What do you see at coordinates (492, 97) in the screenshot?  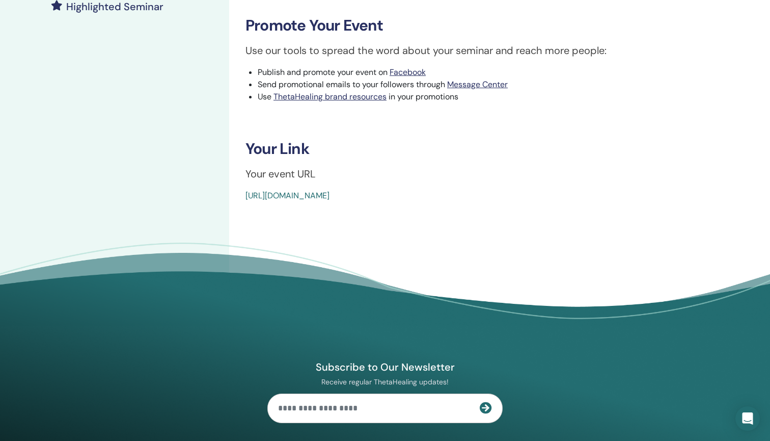 I see `li: Use in your promotions` at bounding box center [492, 97].